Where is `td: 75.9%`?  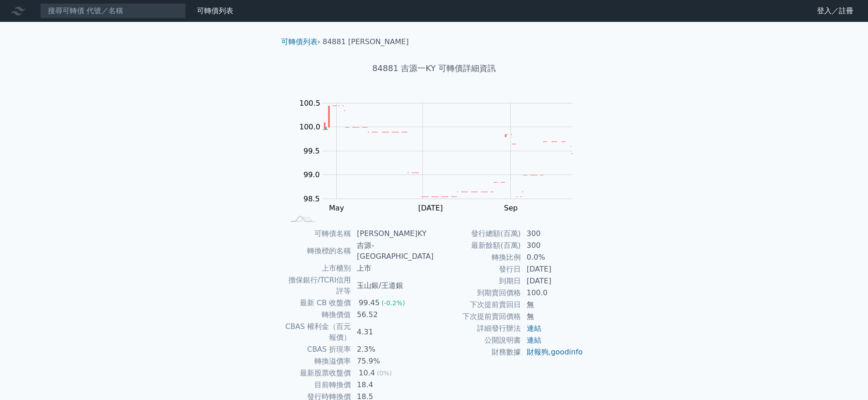
td: 75.9% is located at coordinates (392, 361).